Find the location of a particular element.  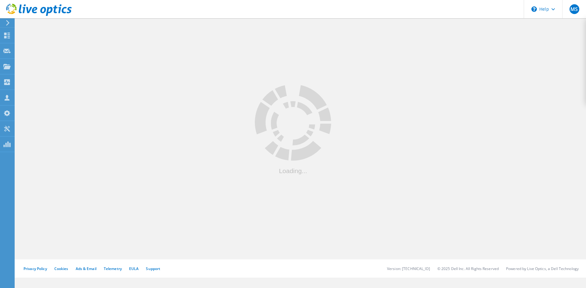

a: Live Optics Dashboard is located at coordinates (39, 15).